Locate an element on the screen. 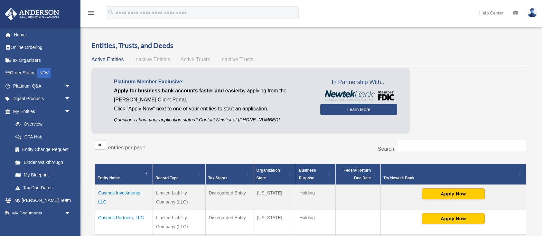 This screenshot has height=236, width=542. th: Federal Return Due Date: Activate to sort is located at coordinates (358, 175).